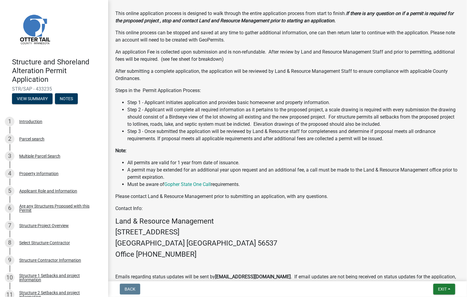 This screenshot has width=467, height=297. I want to click on p: This online process can be stopped and saved at any time to gather additional information, one ca..., so click(288, 36).